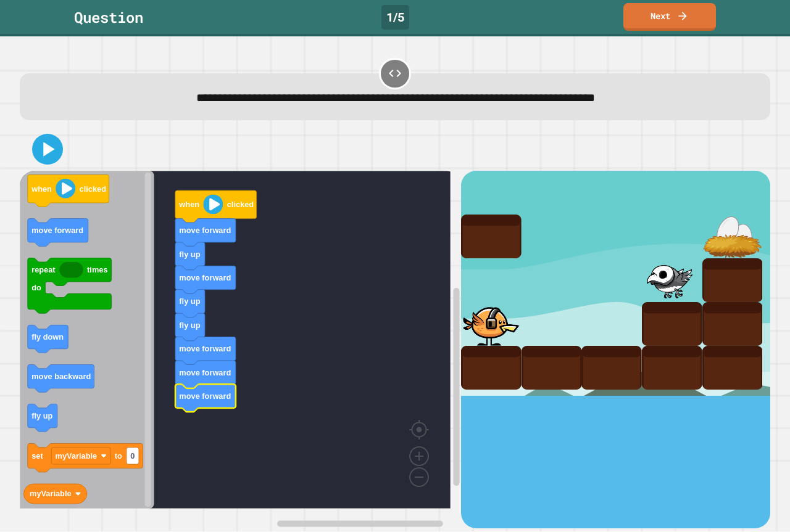 The image size is (790, 532). What do you see at coordinates (240, 349) in the screenshot?
I see `div: Blockly Workspace` at bounding box center [240, 349].